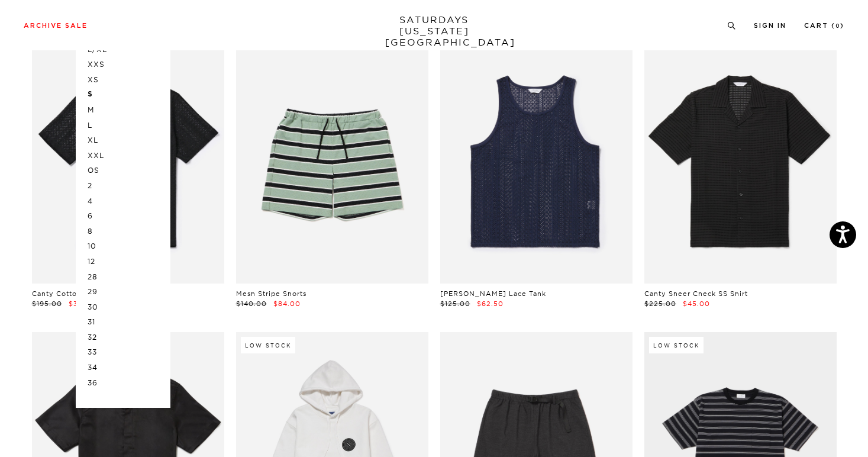 This screenshot has width=868, height=457. What do you see at coordinates (123, 140) in the screenshot?
I see `p: XL` at bounding box center [123, 140].